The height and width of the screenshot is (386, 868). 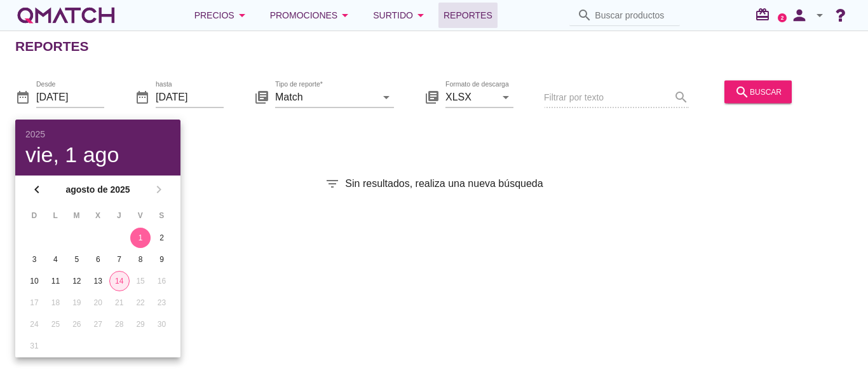 I want to click on h2: Reportes, so click(x=52, y=46).